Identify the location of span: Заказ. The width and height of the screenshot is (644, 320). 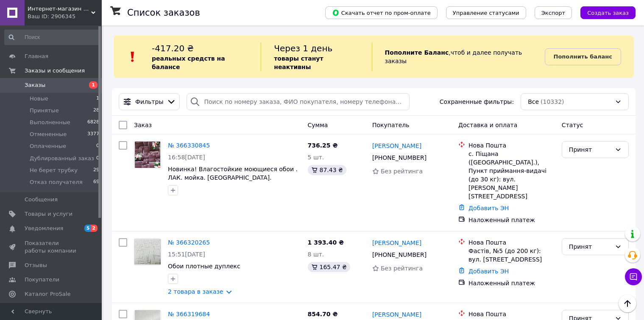
(143, 125).